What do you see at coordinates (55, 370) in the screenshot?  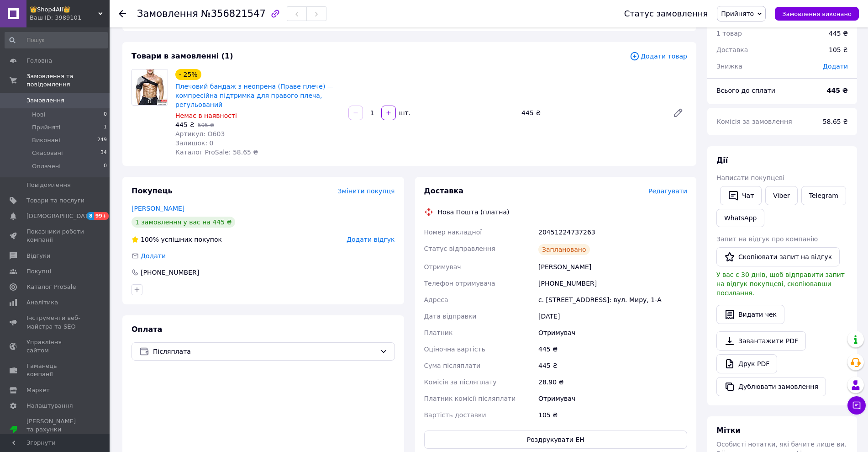 I see `span: Гаманець компанії` at bounding box center [55, 370].